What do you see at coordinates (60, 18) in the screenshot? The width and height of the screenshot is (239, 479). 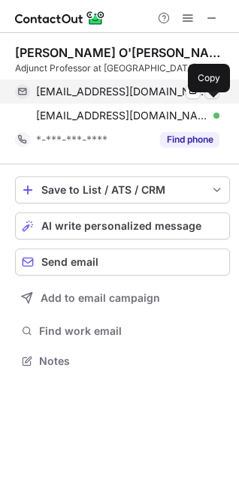 I see `img: ContactOut v5.3.10` at bounding box center [60, 18].